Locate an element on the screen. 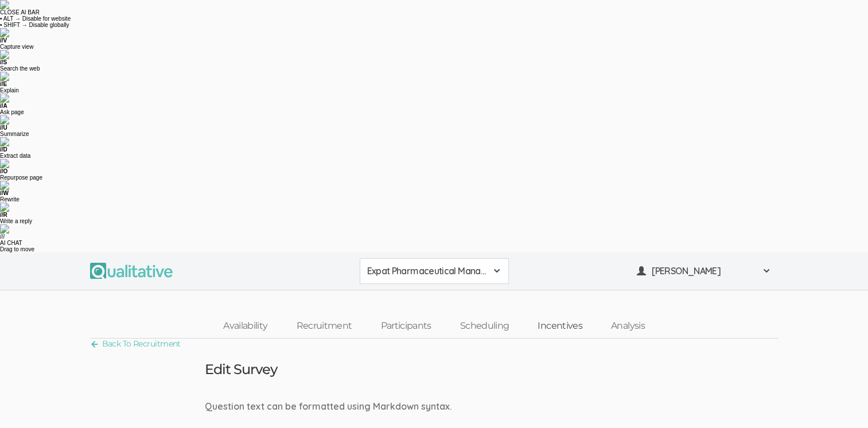 The image size is (868, 428). a: Scheduling is located at coordinates (485, 326).